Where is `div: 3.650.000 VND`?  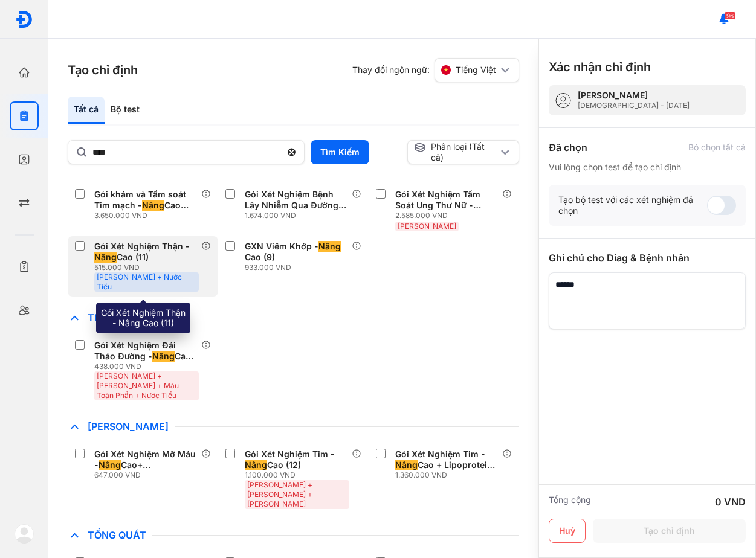
div: 3.650.000 VND is located at coordinates (147, 216).